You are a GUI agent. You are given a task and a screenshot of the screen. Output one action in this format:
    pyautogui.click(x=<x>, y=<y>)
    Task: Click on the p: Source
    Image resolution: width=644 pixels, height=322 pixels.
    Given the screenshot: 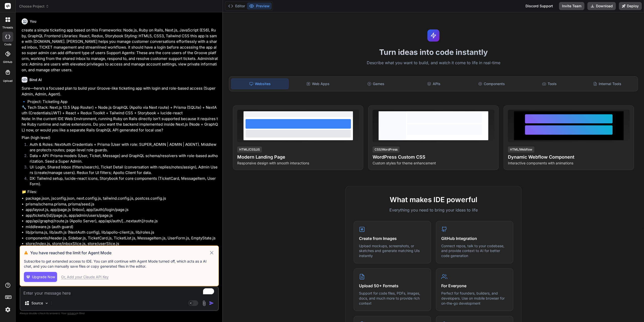 What is the action you would take?
    pyautogui.click(x=37, y=303)
    